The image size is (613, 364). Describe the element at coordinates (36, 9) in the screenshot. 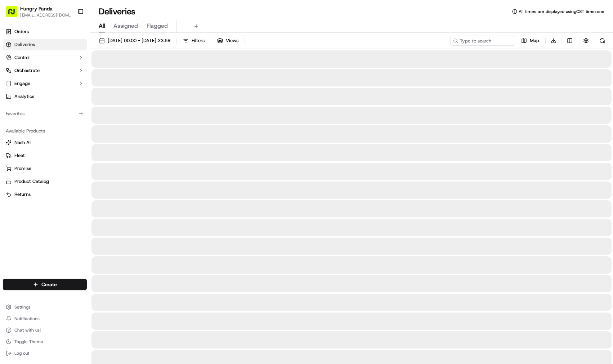

I see `button: Hungry Panda` at that location.